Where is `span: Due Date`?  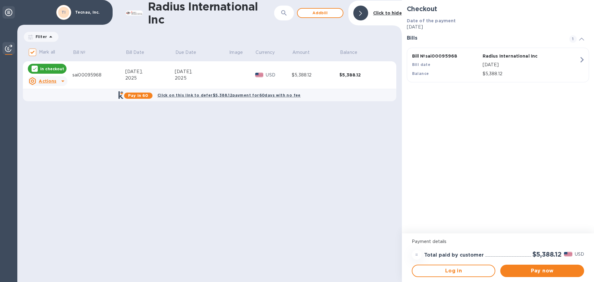
span: Due Date is located at coordinates (190, 52).